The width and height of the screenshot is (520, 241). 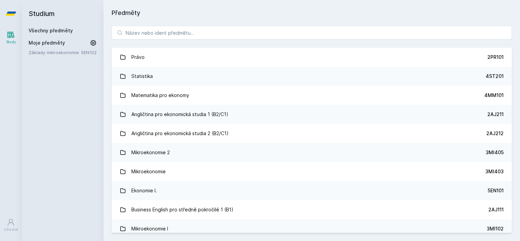 I want to click on div: 4MM101, so click(x=494, y=95).